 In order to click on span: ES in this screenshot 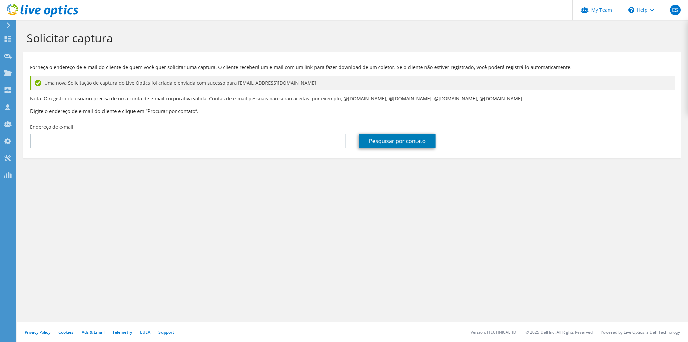, I will do `click(676, 10)`.